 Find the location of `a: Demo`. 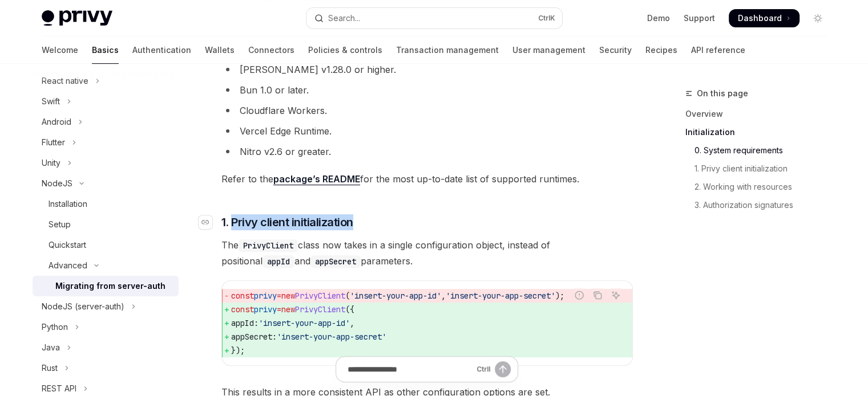

a: Demo is located at coordinates (659, 18).